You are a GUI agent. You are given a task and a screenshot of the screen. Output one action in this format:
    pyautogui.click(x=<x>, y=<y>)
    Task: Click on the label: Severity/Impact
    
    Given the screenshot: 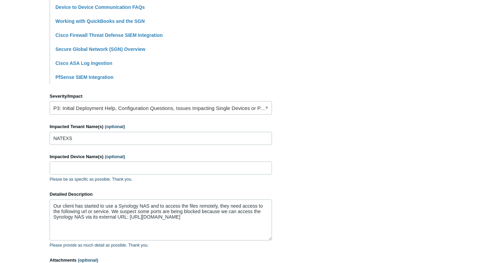 What is the action you would take?
    pyautogui.click(x=161, y=96)
    